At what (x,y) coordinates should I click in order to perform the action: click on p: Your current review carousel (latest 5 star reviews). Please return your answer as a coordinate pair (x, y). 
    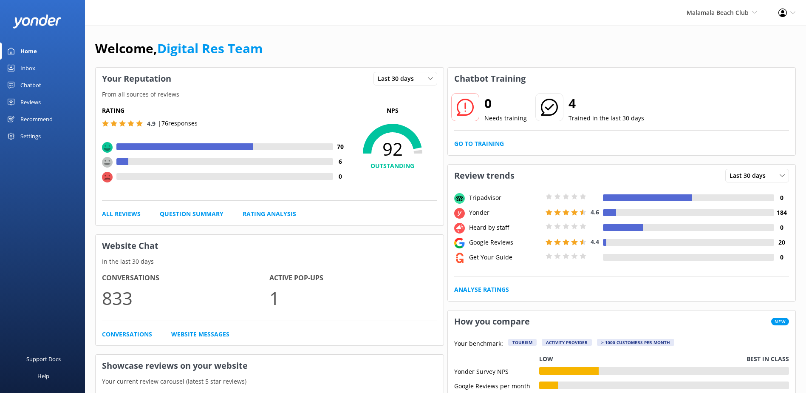
    Looking at the image, I should click on (269, 381).